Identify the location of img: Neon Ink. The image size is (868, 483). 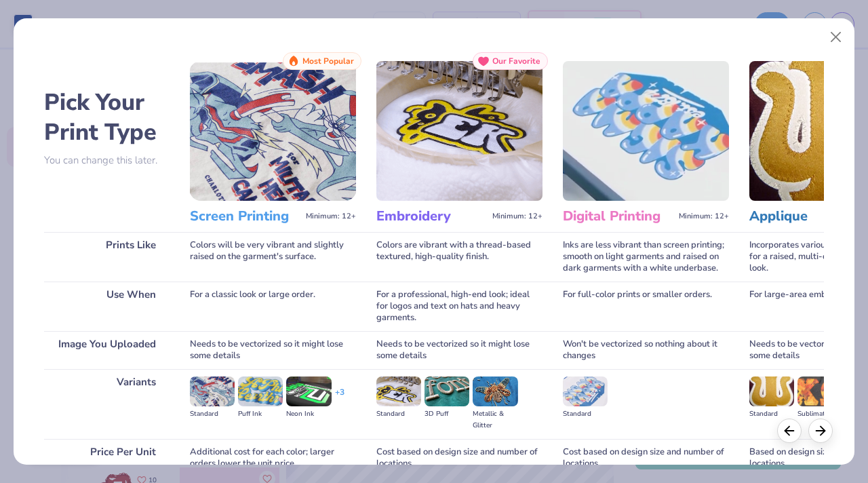
(309, 391).